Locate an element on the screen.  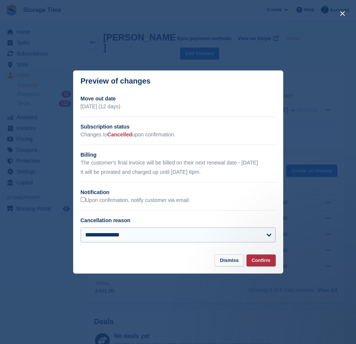
p: Preview of changes is located at coordinates (115, 81).